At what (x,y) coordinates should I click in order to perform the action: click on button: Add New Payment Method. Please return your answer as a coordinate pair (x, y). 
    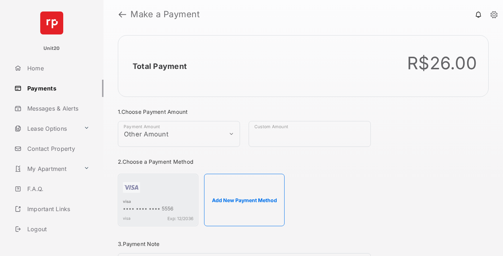
    Looking at the image, I should click on (244, 200).